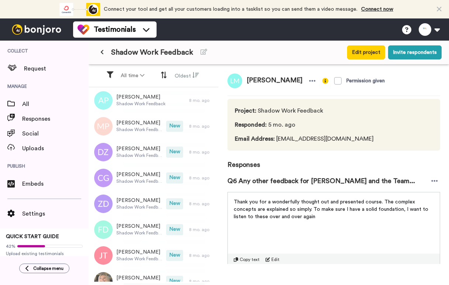  What do you see at coordinates (55, 134) in the screenshot?
I see `span: Social` at bounding box center [55, 134].